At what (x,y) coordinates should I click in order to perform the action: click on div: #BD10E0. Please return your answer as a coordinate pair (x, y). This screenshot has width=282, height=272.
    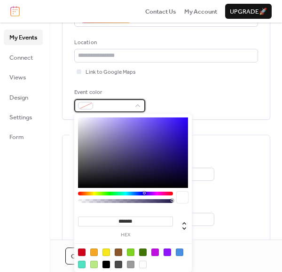
    Looking at the image, I should click on (155, 252).